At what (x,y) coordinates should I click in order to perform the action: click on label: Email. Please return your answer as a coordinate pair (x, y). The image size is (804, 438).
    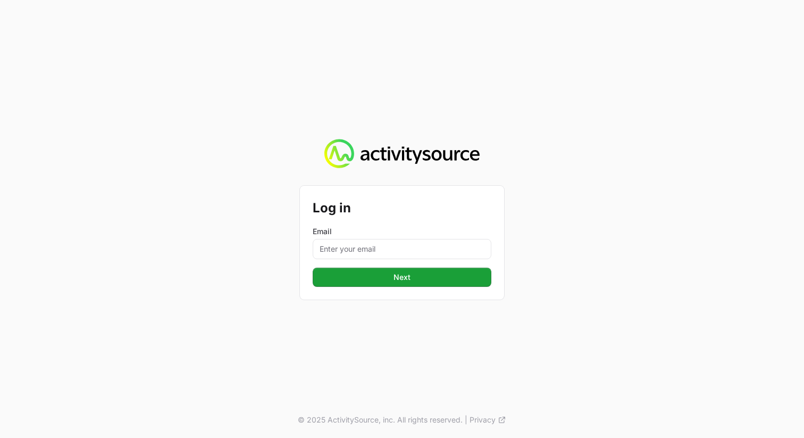
    Looking at the image, I should click on (402, 231).